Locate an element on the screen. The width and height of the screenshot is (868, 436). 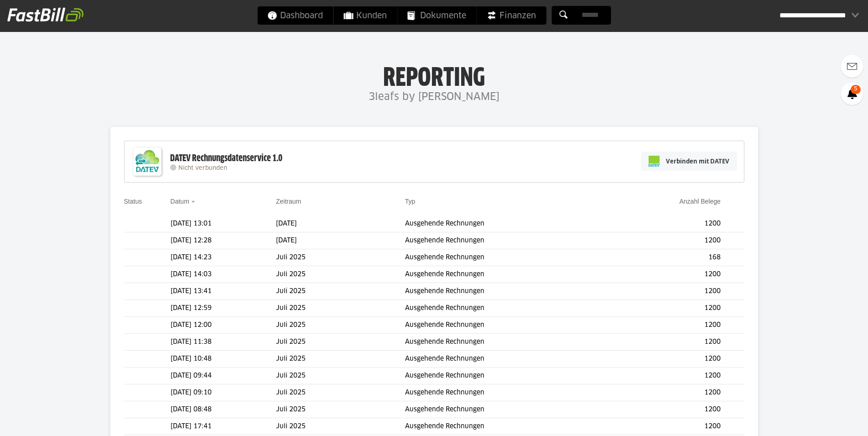
span: Nicht verbunden is located at coordinates (203, 168).